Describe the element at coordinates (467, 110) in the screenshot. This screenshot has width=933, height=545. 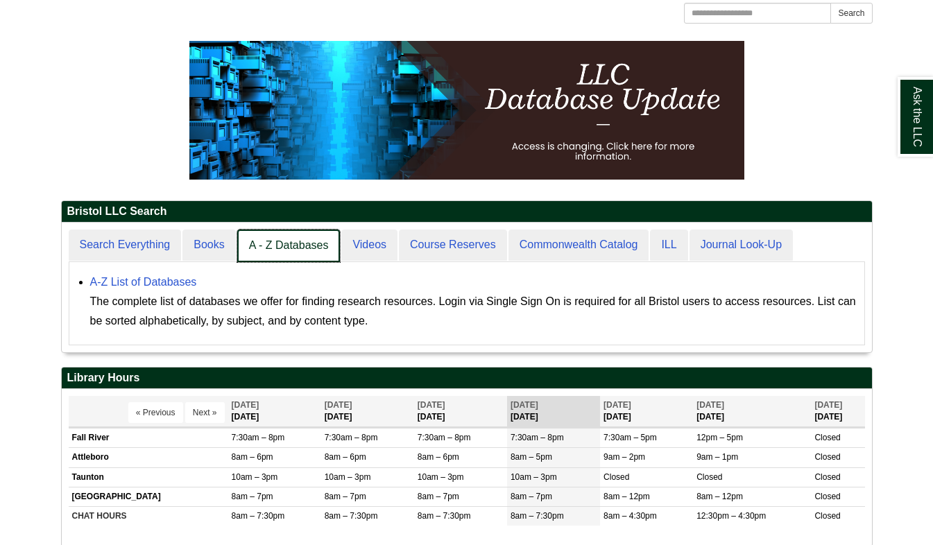
I see `img: HTML tutorial` at that location.